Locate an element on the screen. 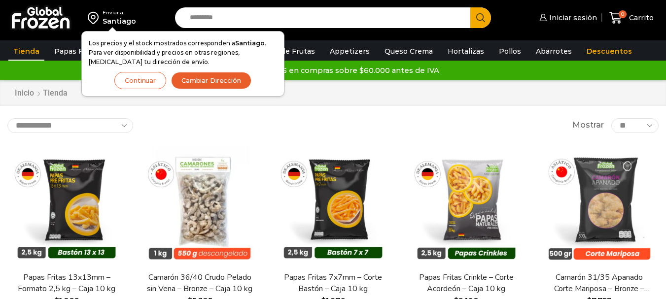 The width and height of the screenshot is (666, 299). a: 0 Carrito is located at coordinates (632, 18).